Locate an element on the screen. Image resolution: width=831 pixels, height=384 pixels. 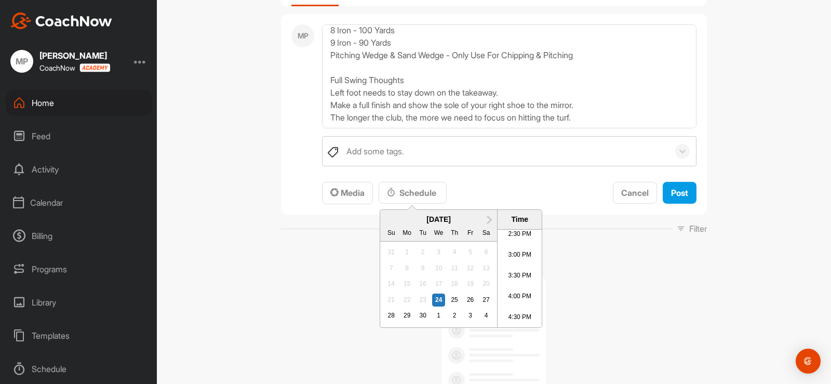
div: Add some tags. is located at coordinates (375, 151).